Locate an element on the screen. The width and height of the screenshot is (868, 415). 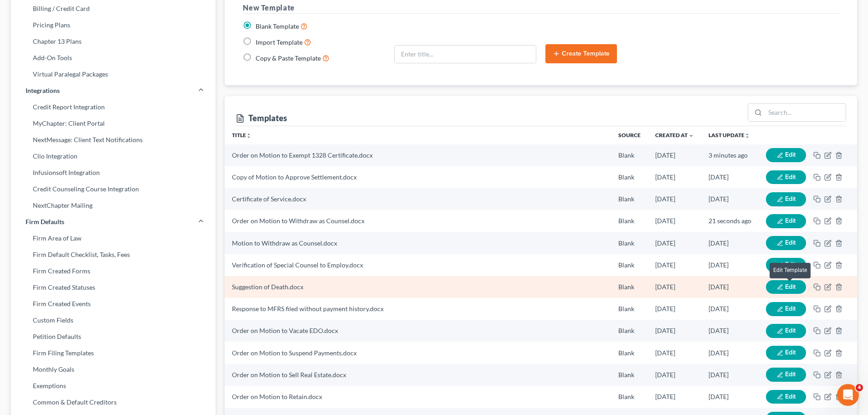
span: Integrations is located at coordinates (42, 91).